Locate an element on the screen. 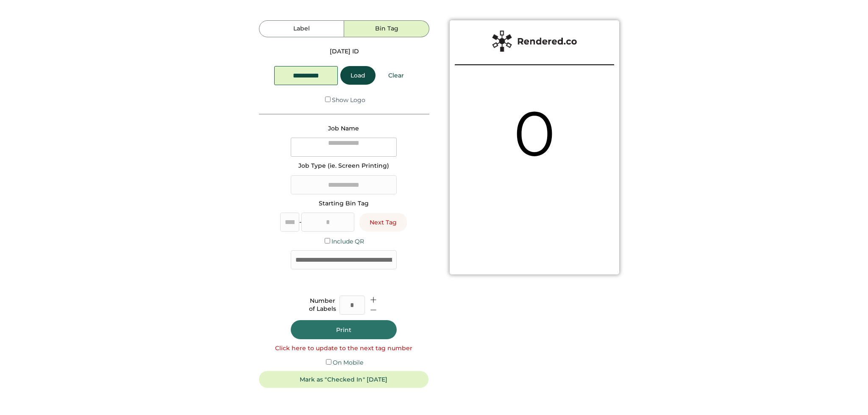 The image size is (868, 415). button: Clear is located at coordinates (396, 76).